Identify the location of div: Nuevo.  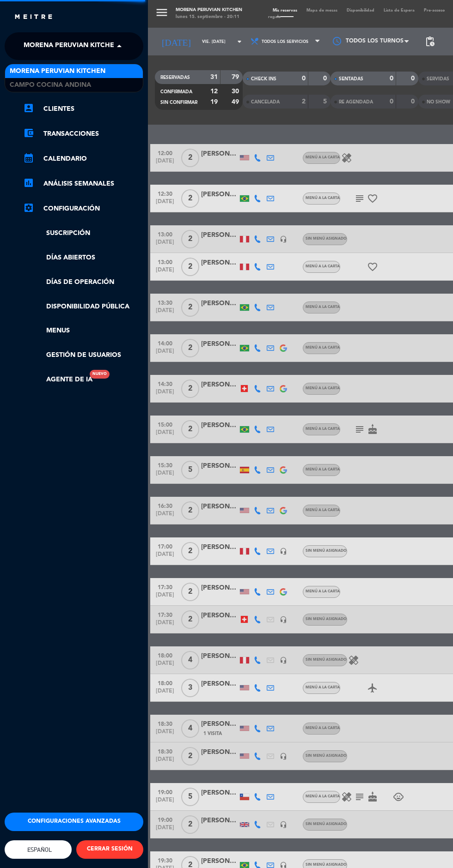
(99, 374).